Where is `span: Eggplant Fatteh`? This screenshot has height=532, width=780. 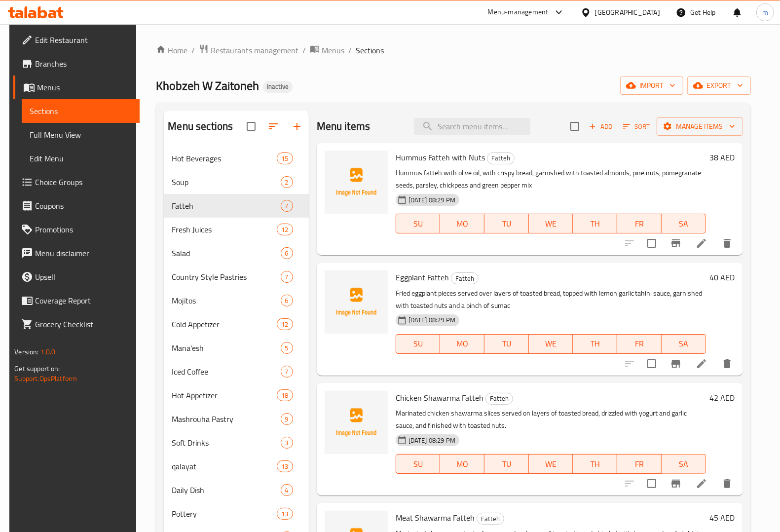 span: Eggplant Fatteh is located at coordinates (422, 277).